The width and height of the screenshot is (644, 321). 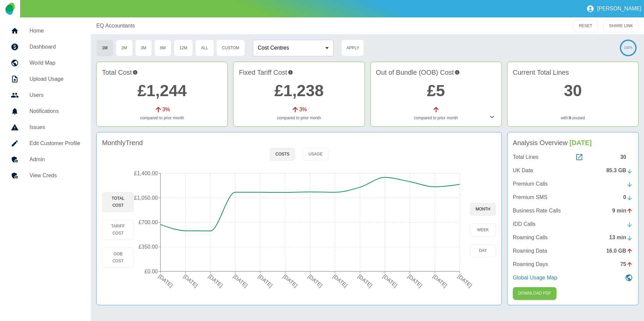 What do you see at coordinates (628, 47) in the screenshot?
I see `text: 100%` at bounding box center [628, 47].